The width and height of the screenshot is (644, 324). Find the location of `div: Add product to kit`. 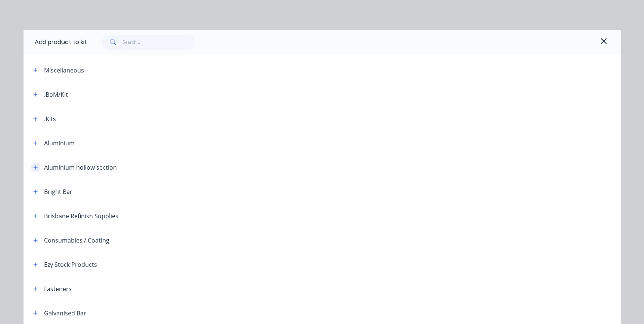

div: Add product to kit is located at coordinates (61, 42).